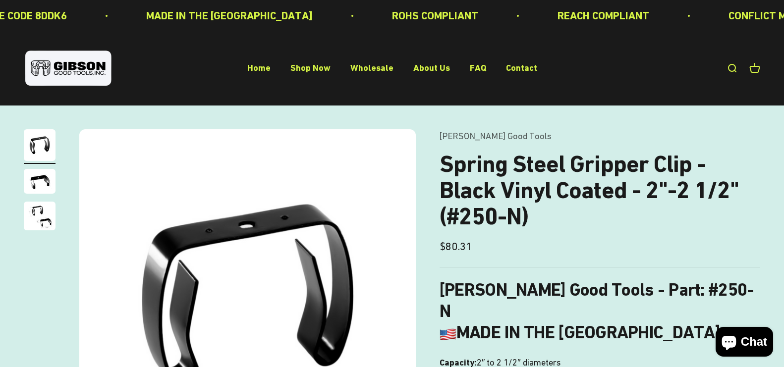 The width and height of the screenshot is (784, 367). Describe the element at coordinates (259, 68) in the screenshot. I see `a: Home` at that location.